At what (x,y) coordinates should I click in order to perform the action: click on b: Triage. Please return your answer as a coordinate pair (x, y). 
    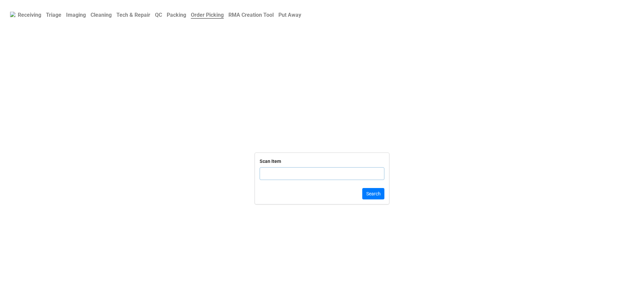
    Looking at the image, I should click on (54, 15).